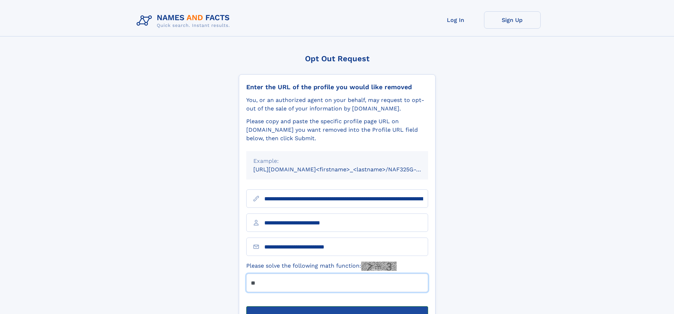 The width and height of the screenshot is (674, 314). Describe the element at coordinates (337, 58) in the screenshot. I see `div: Opt Out Request` at that location.